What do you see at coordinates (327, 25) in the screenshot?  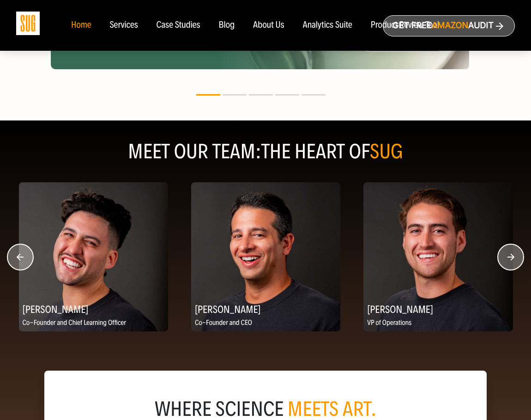 I see `a: Analytics Suite` at bounding box center [327, 25].